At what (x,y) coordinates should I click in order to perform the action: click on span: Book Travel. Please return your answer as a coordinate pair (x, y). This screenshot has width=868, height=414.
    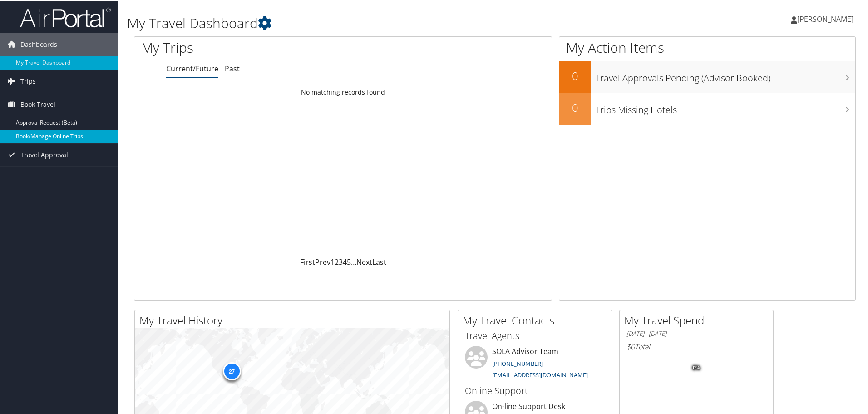
    Looking at the image, I should click on (38, 104).